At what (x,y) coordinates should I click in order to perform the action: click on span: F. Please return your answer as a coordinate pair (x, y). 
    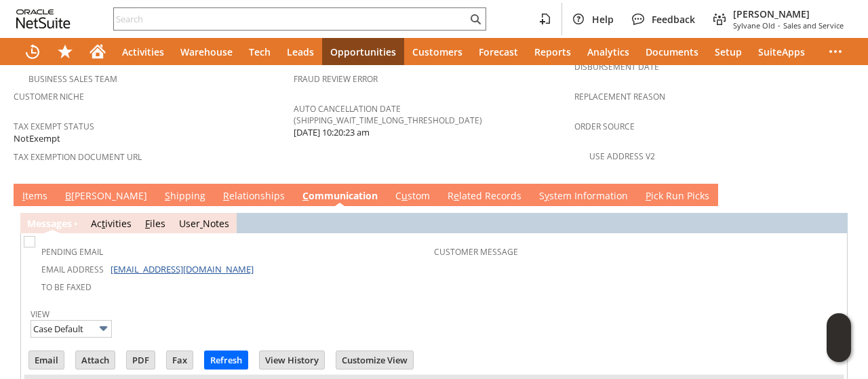
    Looking at the image, I should click on (147, 223).